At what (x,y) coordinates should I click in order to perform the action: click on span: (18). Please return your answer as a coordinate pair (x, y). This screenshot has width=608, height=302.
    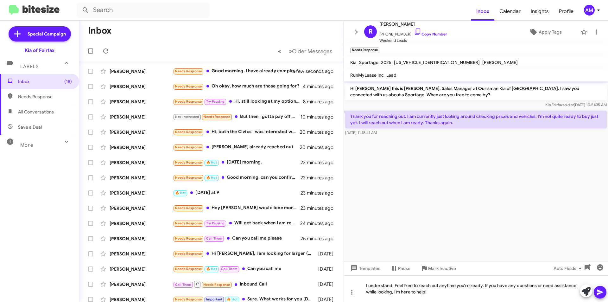
    Looking at the image, I should click on (68, 81).